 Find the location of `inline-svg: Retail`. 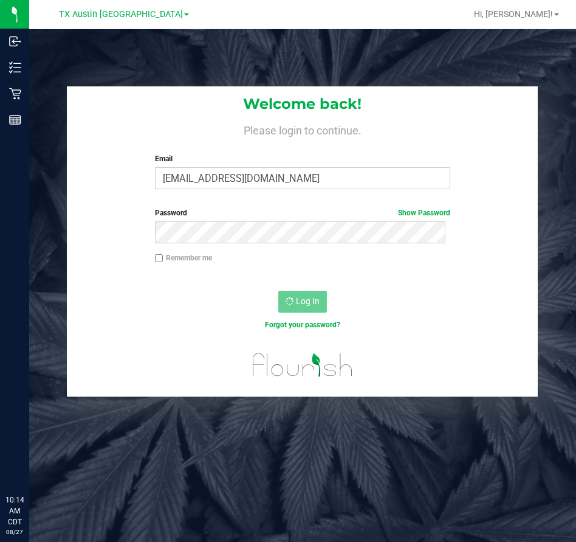

inline-svg: Retail is located at coordinates (15, 94).